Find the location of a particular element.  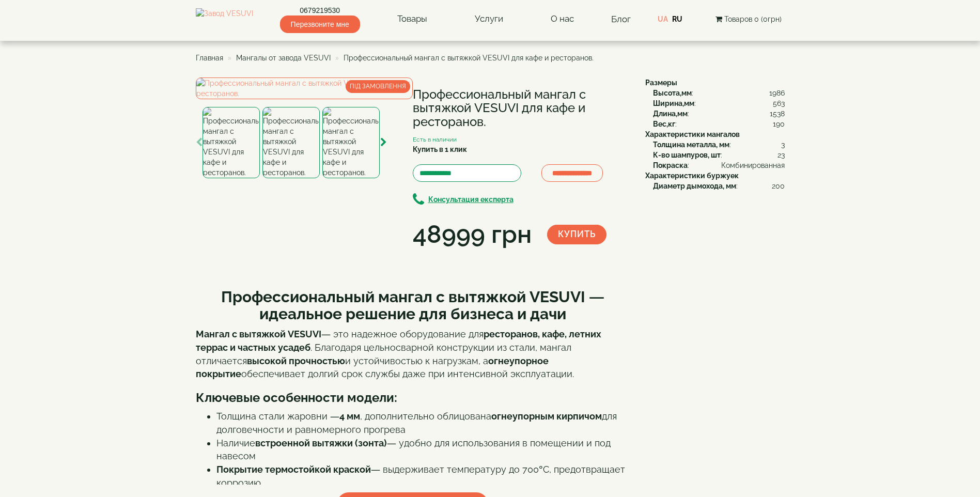

span: Товаров 0 (0грн) is located at coordinates (753, 19).